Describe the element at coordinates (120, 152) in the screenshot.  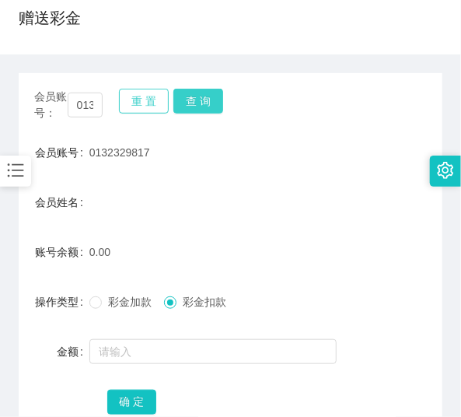
I see `span: 0132329817` at that location.